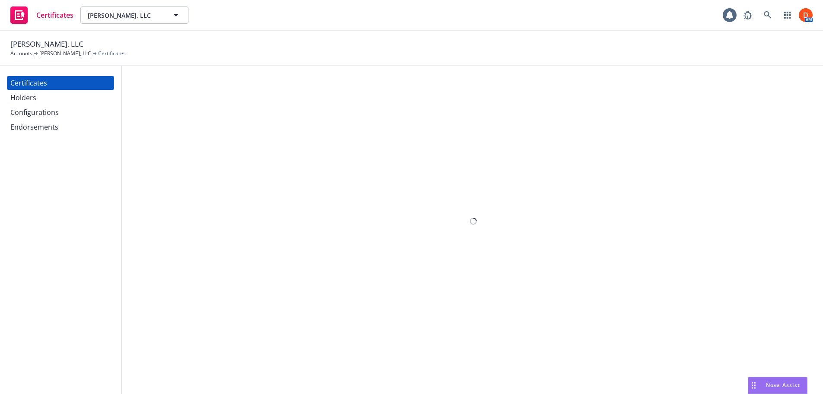 The width and height of the screenshot is (823, 394). What do you see at coordinates (61, 98) in the screenshot?
I see `a: Holders` at bounding box center [61, 98].